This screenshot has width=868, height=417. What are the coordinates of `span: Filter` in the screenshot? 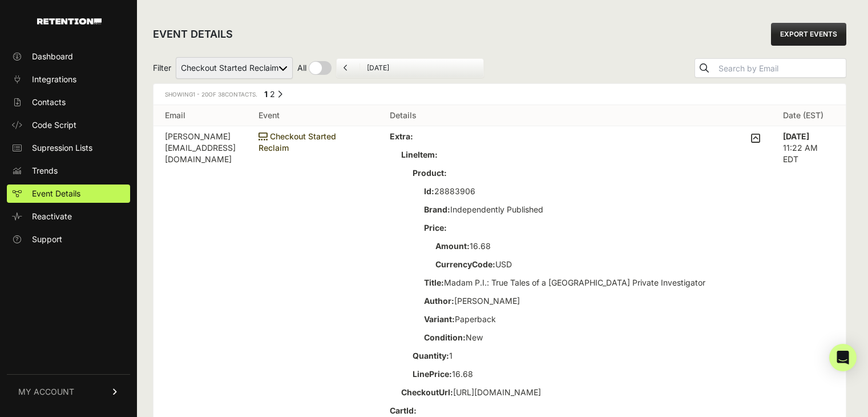 It's located at (162, 68).